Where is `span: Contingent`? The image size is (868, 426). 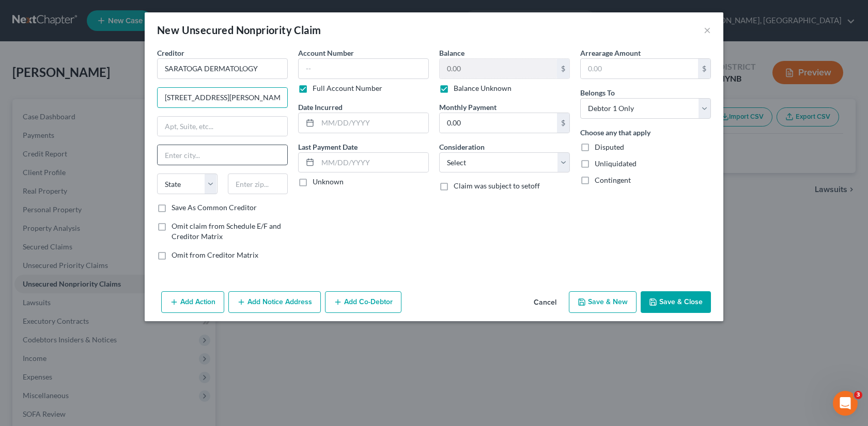 span: Contingent is located at coordinates (613, 180).